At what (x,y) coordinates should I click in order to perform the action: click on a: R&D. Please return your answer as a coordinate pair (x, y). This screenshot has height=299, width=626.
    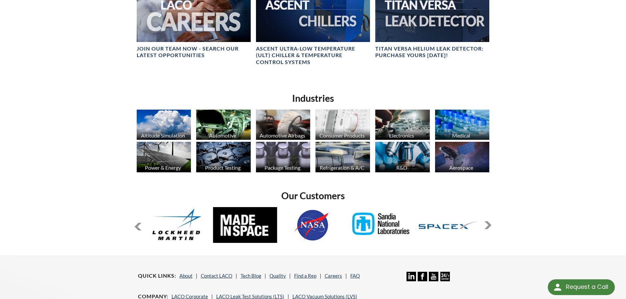
    Looking at the image, I should click on (402, 158).